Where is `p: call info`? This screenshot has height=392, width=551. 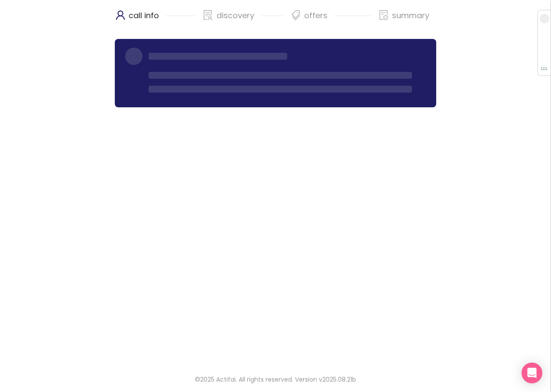 p: call info is located at coordinates (144, 16).